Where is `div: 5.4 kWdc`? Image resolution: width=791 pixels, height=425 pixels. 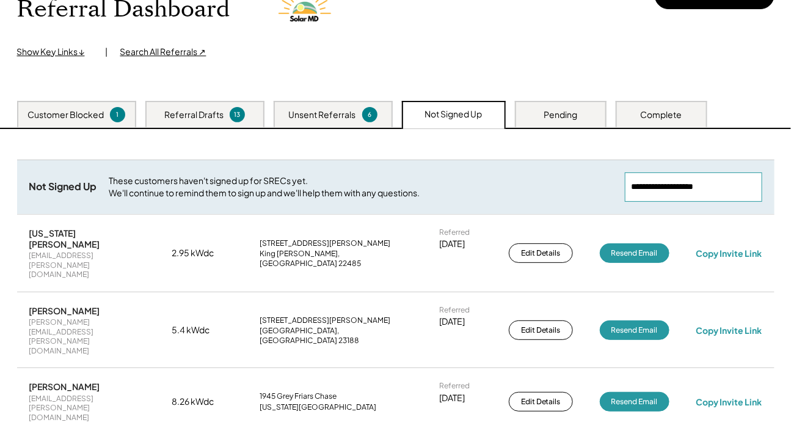
div: 5.4 kWdc is located at coordinates (202, 330).